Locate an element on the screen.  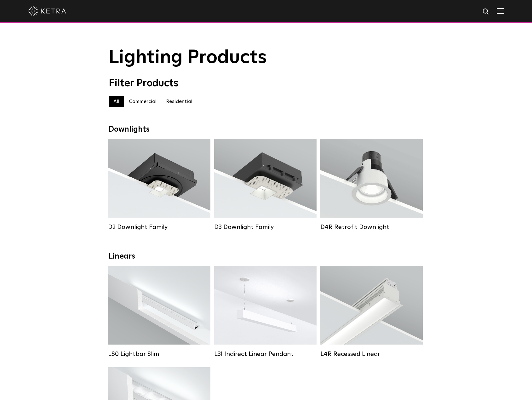
a: D4R Retrofit Downlight Lumen Output:800Colors:White / BlackBeam Angles:15° / 25° / 40° / 60°Watta... is located at coordinates (371, 185).